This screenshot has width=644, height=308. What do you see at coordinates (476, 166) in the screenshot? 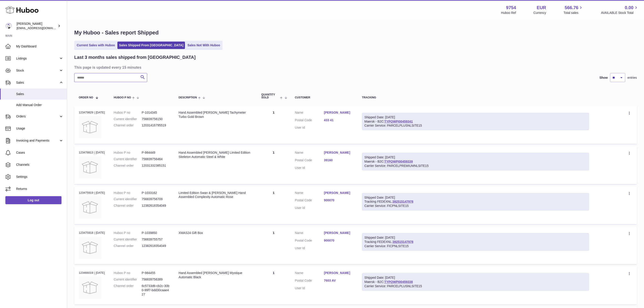
I see `div: Carrier Service: PARCELPREMIUMNLSITE15` at bounding box center [476, 166].